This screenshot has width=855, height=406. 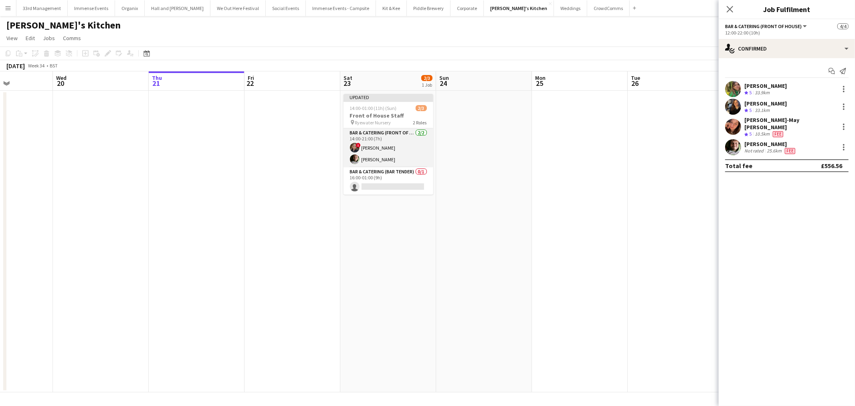 What do you see at coordinates (787, 32) in the screenshot?
I see `div: 12:00-22:00 (10h)` at bounding box center [787, 32].